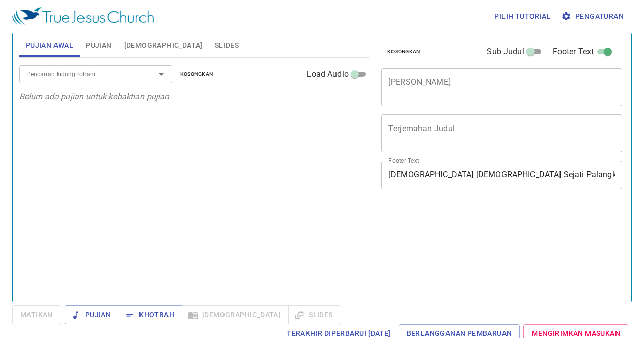  I want to click on span: Pujian Awal, so click(49, 45).